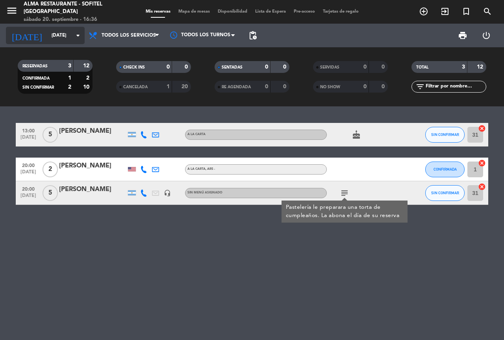  What do you see at coordinates (304, 11) in the screenshot?
I see `span: Pre-acceso` at bounding box center [304, 11].